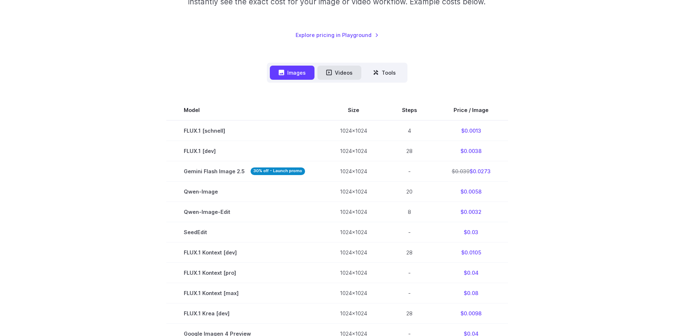 The width and height of the screenshot is (674, 336). Describe the element at coordinates (244, 171) in the screenshot. I see `span: Gemini Flash Image 2.5` at that location.